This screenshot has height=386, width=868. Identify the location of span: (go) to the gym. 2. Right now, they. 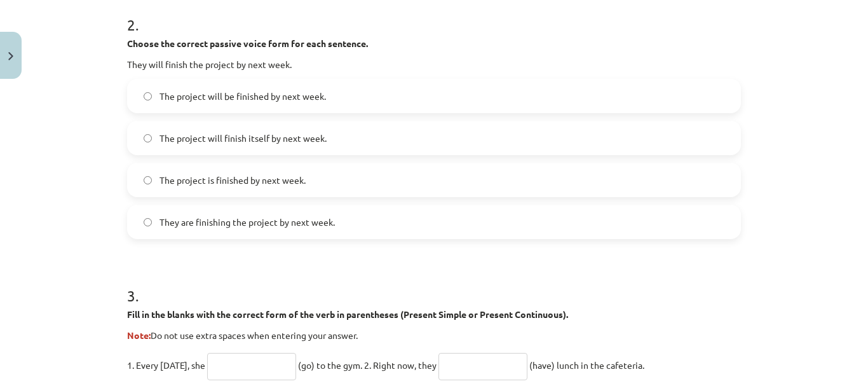
(368, 366).